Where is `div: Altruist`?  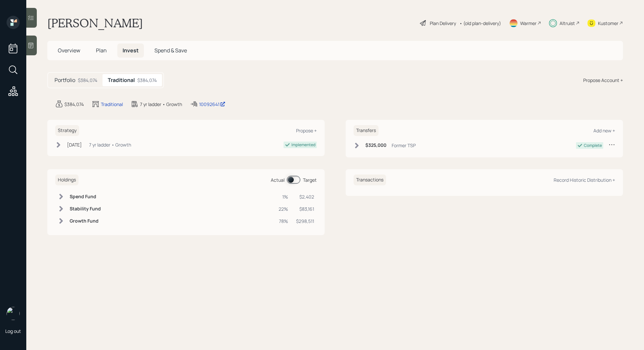
div: Altruist is located at coordinates (567, 23).